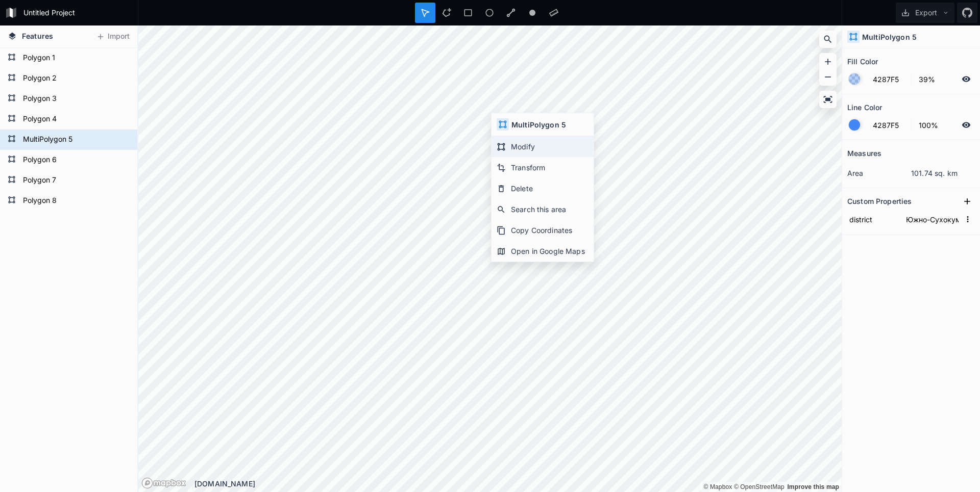 The image size is (980, 492). What do you see at coordinates (879, 201) in the screenshot?
I see `h2: Custom Properties` at bounding box center [879, 201].